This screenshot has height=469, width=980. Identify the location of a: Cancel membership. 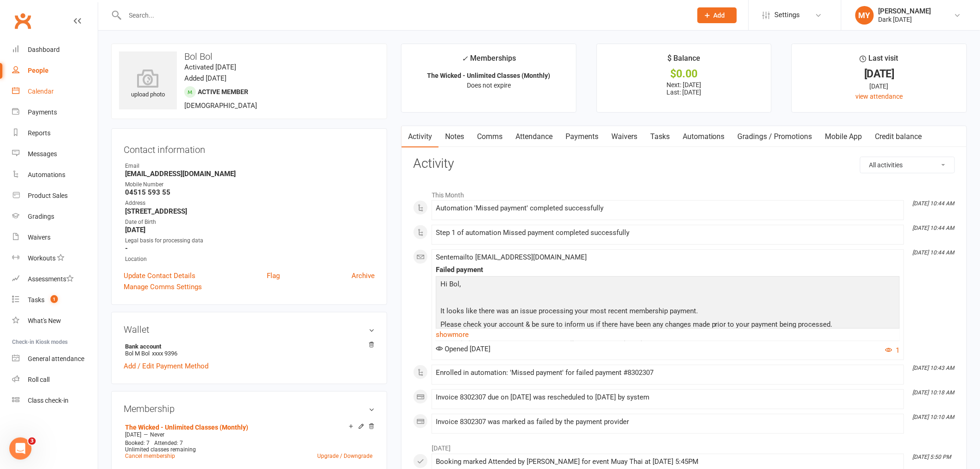
(150, 455).